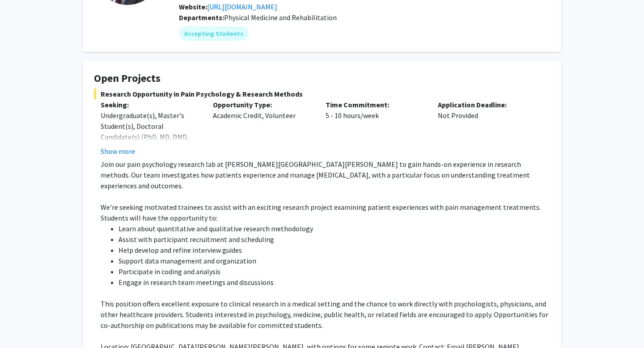  Describe the element at coordinates (334, 271) in the screenshot. I see `li: Participate in coding and analysis` at that location.